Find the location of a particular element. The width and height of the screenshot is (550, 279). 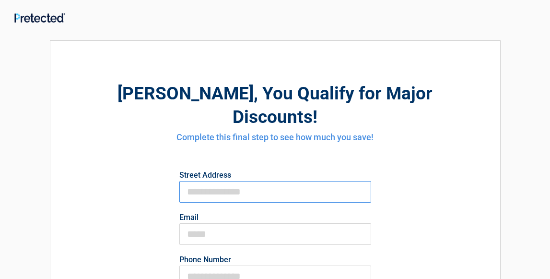

h4: Complete this final step to see how much you save! is located at coordinates (275, 137).